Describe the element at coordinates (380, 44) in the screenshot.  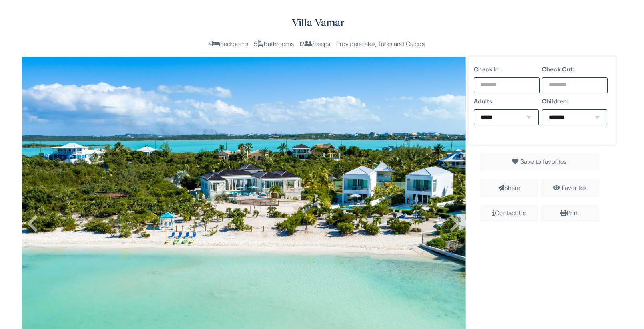
I see `span: Providenciales, Turks and Caicos` at that location.